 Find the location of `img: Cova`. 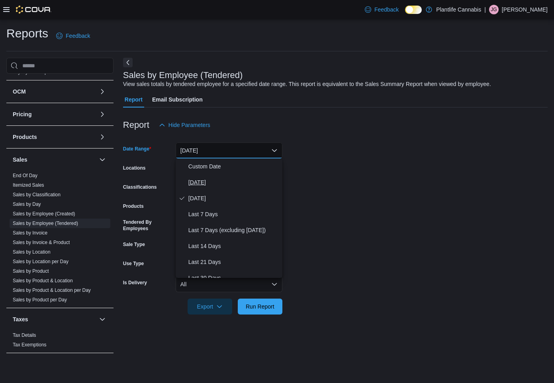

img: Cova is located at coordinates (33, 10).